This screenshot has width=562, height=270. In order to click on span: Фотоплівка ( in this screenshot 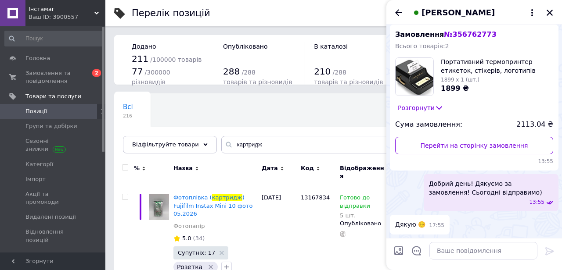, I will do `click(193, 198)`.